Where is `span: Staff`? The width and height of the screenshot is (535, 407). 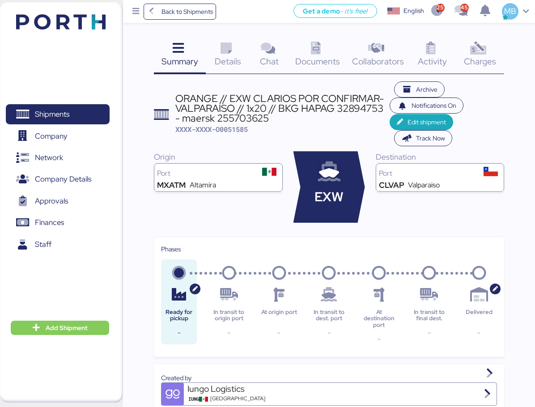
span: Staff is located at coordinates (43, 244).